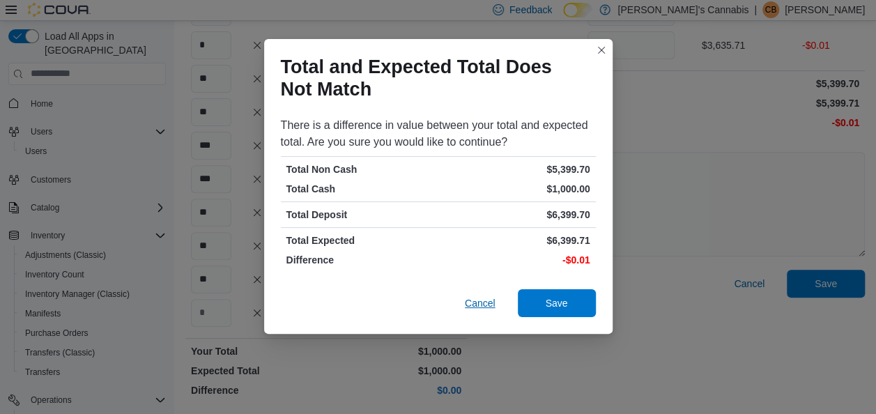  Describe the element at coordinates (361, 169) in the screenshot. I see `p: Total Non Cash` at that location.